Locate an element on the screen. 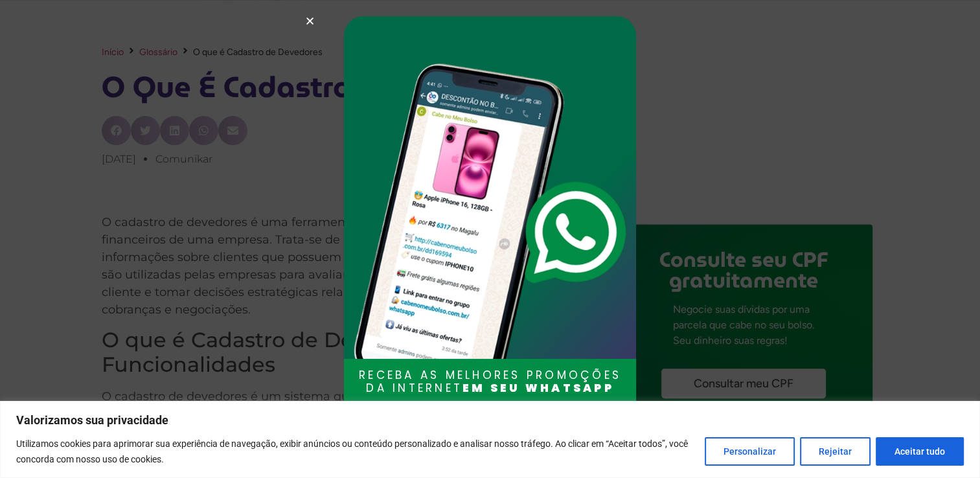  img: celular-oferta is located at coordinates (490, 232).